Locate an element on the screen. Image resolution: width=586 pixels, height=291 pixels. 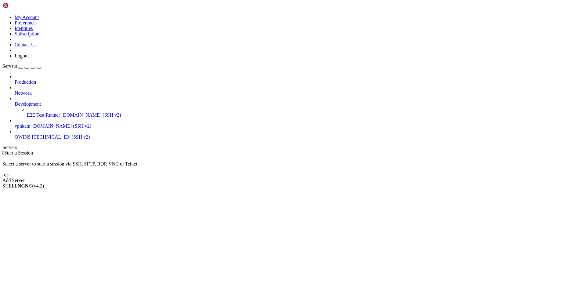
li: Network is located at coordinates (299, 90).